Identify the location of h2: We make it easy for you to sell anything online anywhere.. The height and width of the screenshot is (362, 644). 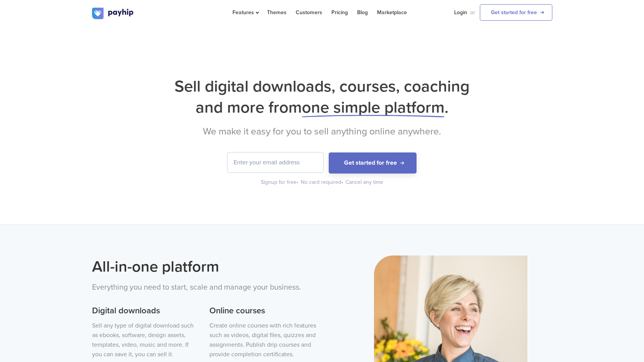
(322, 132).